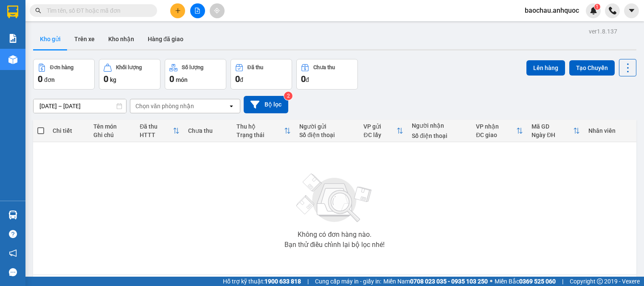  I want to click on svg: open, so click(232, 106).